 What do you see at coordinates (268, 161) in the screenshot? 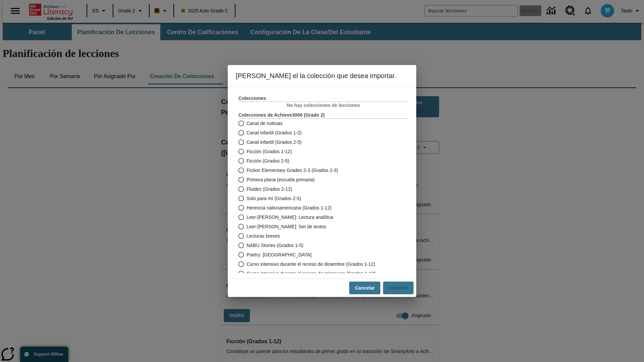
I see `span: Ficción (Grados 2-5)` at bounding box center [268, 161].